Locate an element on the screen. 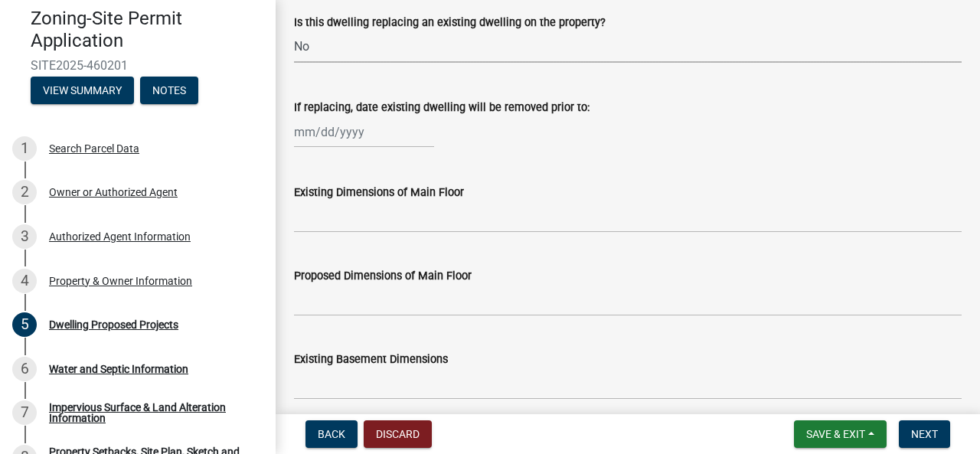 This screenshot has width=980, height=454. label: If replacing, date existing dwelling will be removed prior to: is located at coordinates (442, 108).